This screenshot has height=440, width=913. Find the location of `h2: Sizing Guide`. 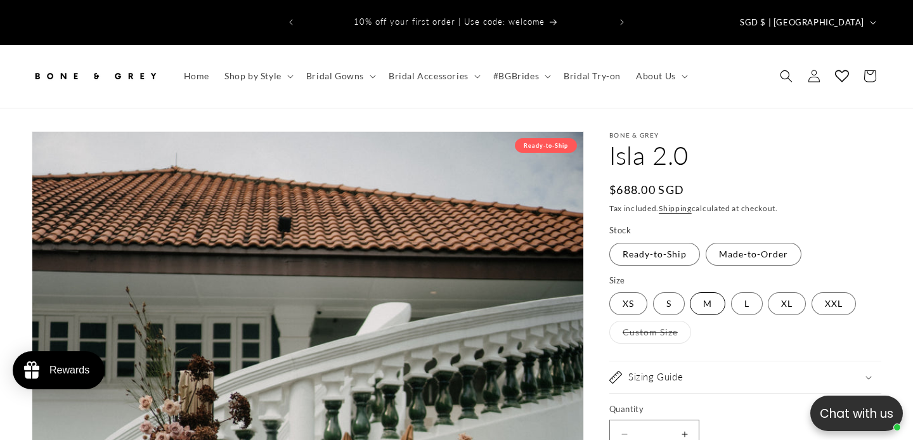

h2: Sizing Guide is located at coordinates (656, 377).